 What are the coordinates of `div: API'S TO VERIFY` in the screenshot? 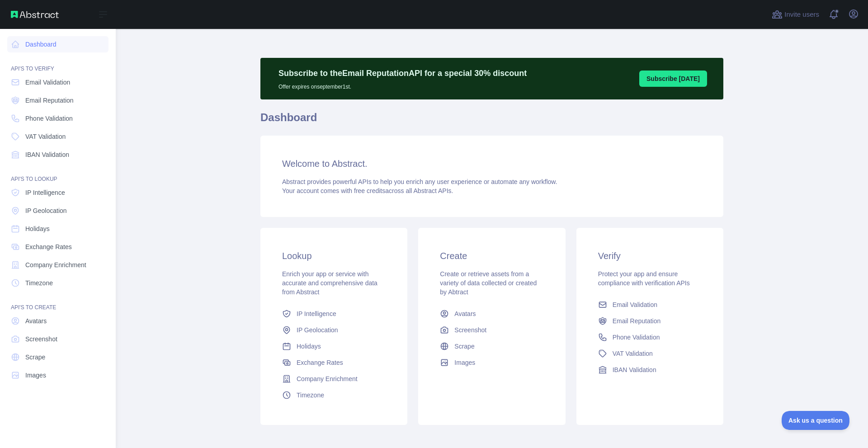 It's located at (58, 64).